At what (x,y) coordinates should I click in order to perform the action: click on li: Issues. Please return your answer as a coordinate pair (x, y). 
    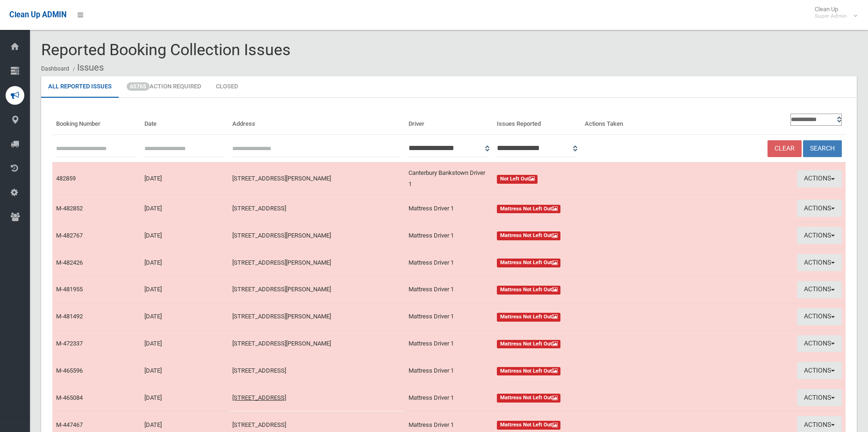
    Looking at the image, I should click on (87, 67).